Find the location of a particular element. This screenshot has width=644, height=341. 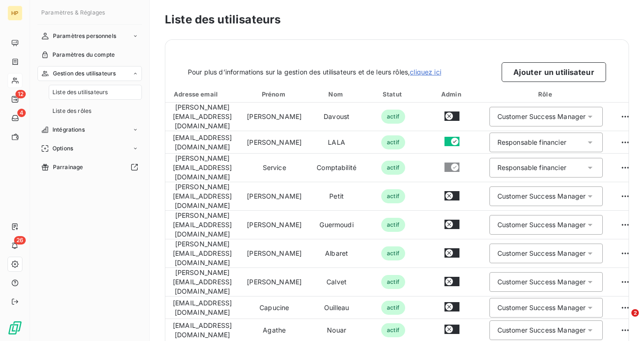

td: Calvet is located at coordinates (336, 282).